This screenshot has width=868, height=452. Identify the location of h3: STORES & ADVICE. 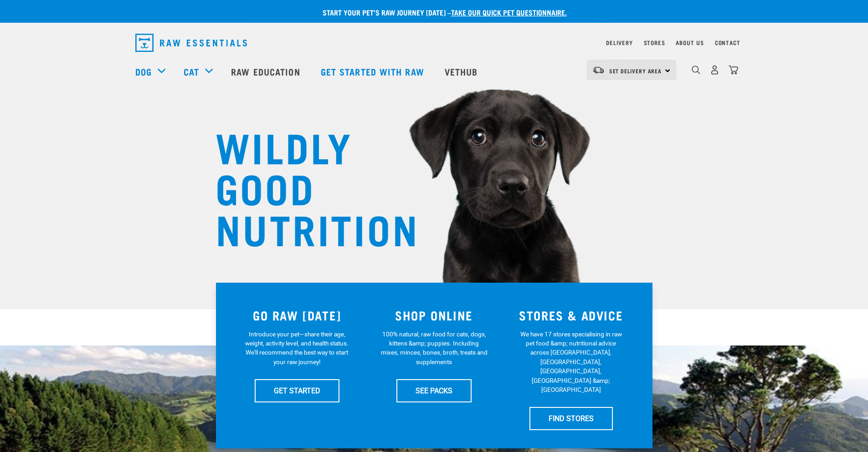
(571, 315).